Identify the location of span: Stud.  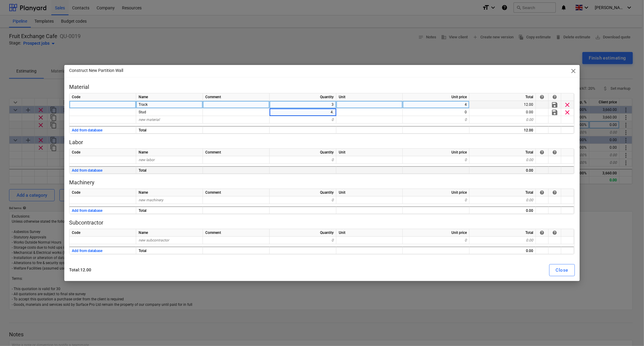
(142, 112).